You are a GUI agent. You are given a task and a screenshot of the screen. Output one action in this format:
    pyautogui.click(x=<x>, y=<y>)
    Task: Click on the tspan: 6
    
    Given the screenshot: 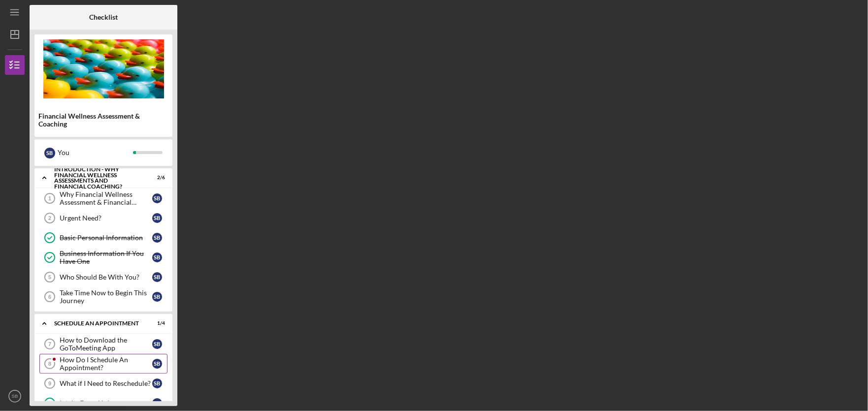 What is the action you would take?
    pyautogui.click(x=50, y=297)
    